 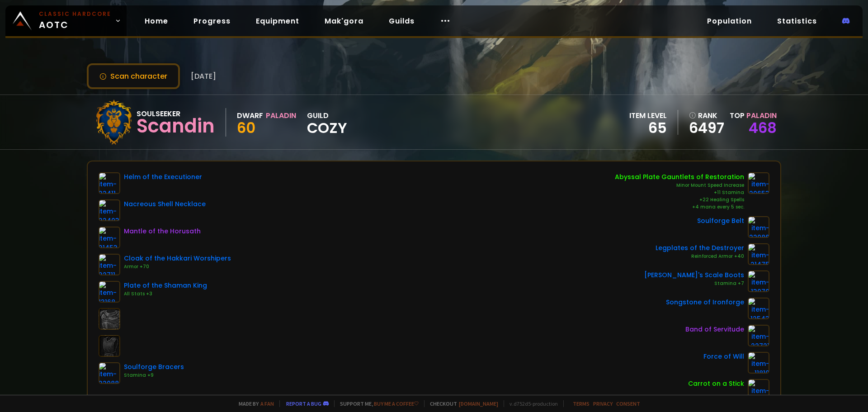 What do you see at coordinates (753, 115) in the screenshot?
I see `div: Top` at bounding box center [753, 115].